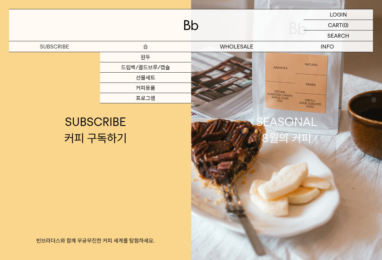 The height and width of the screenshot is (260, 382). Describe the element at coordinates (95, 130) in the screenshot. I see `div: SUBSCRIBE 커피 구독하기` at that location.